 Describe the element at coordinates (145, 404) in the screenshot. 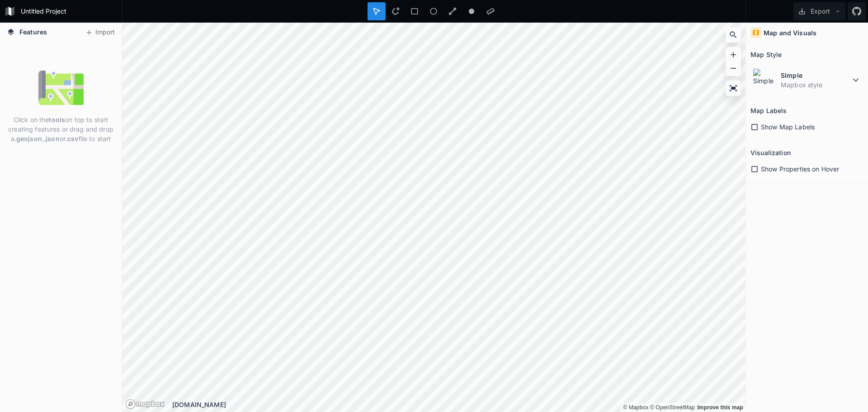

I see `a: Mapbox logo` at that location.